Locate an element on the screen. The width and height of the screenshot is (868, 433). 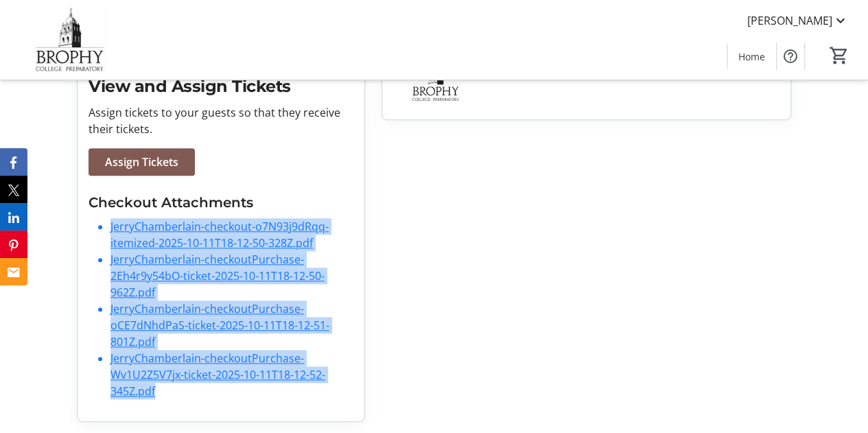
a: Assign Tickets is located at coordinates (141, 162).